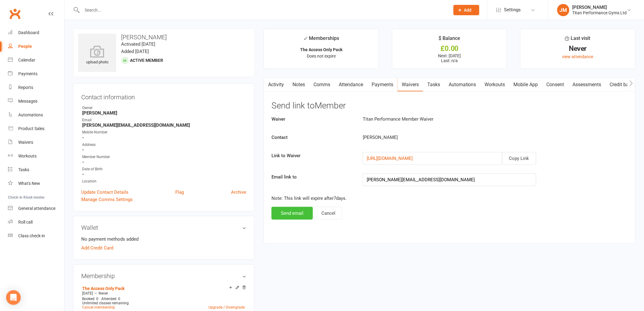 Image resolution: width=644 pixels, height=311 pixels. I want to click on a: Dashboard, so click(36, 32).